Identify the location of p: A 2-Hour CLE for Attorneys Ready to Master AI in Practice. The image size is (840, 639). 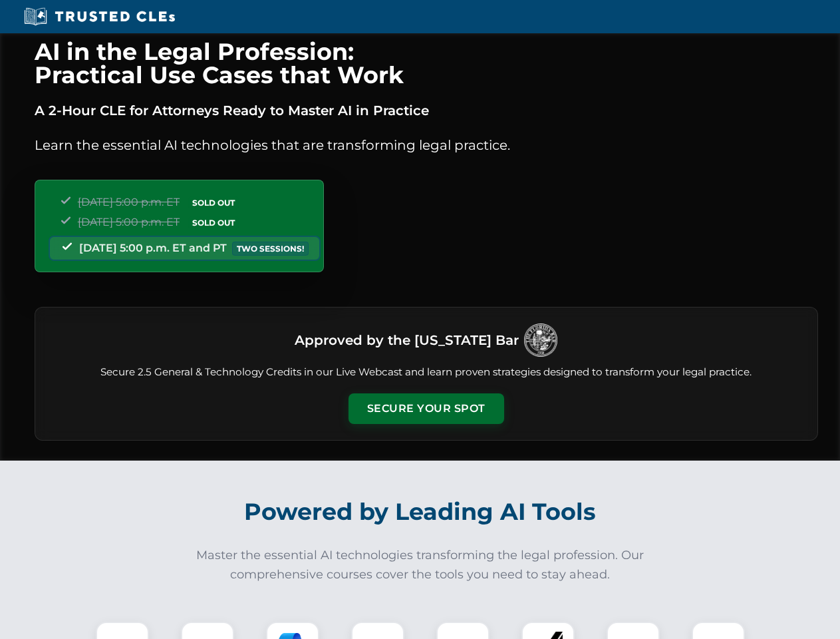
(427, 110).